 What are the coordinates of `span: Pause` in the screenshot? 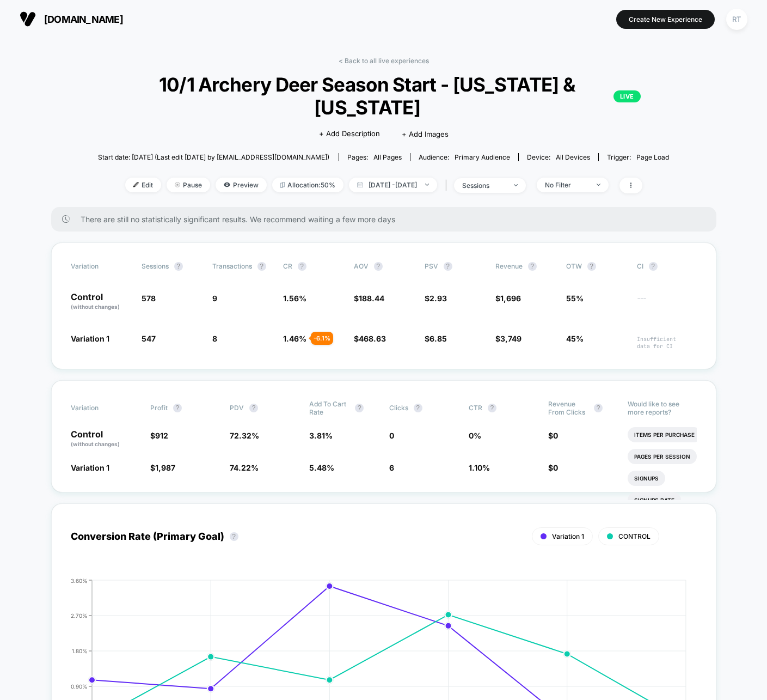 It's located at (188, 185).